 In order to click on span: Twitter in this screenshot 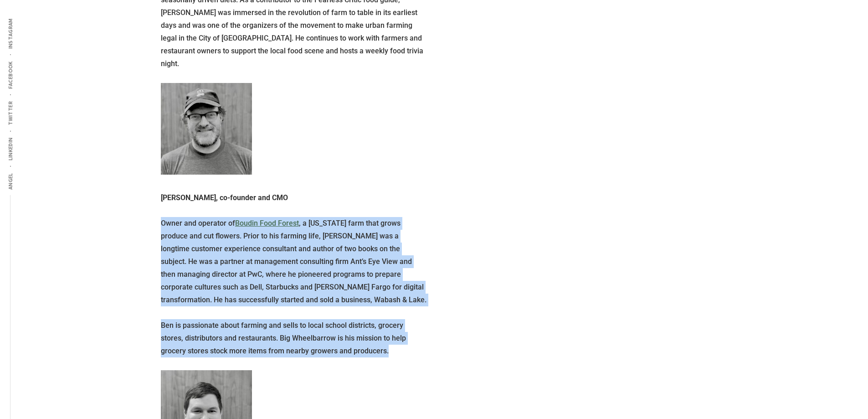, I will do `click(10, 113)`.